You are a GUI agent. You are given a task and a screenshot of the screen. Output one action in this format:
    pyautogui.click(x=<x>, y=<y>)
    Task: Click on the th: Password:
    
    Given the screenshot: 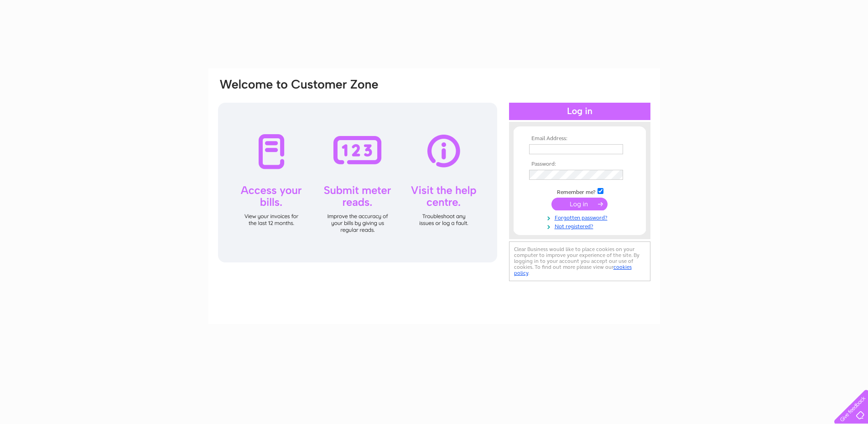 What is the action you would take?
    pyautogui.click(x=580, y=165)
    